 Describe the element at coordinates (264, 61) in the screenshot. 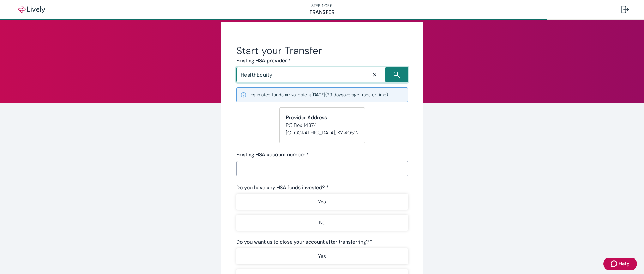

I see `label: Existing HSA provider *` at that location.